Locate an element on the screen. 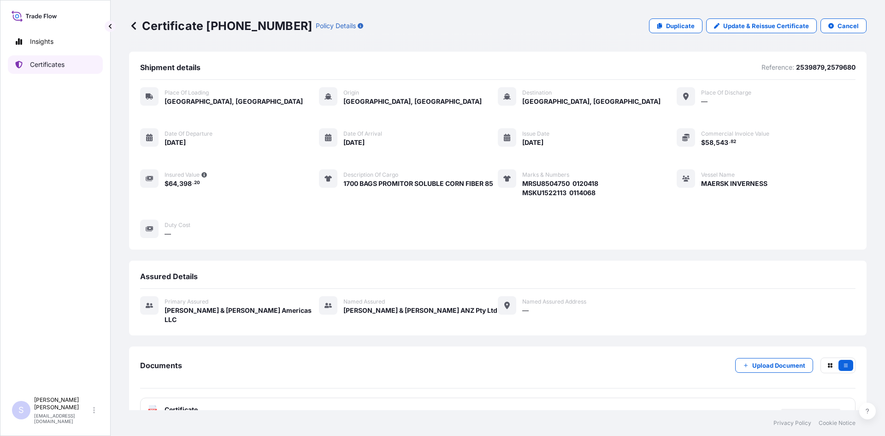  span: 64 is located at coordinates (173, 183).